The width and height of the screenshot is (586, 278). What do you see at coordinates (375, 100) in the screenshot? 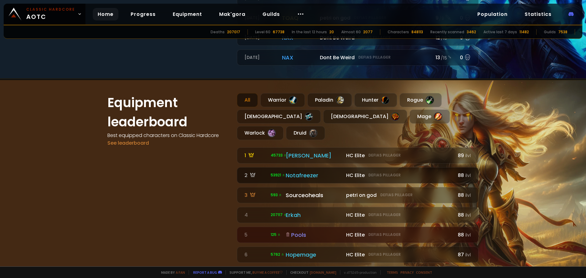
I see `div: Hunter` at bounding box center [375, 100].